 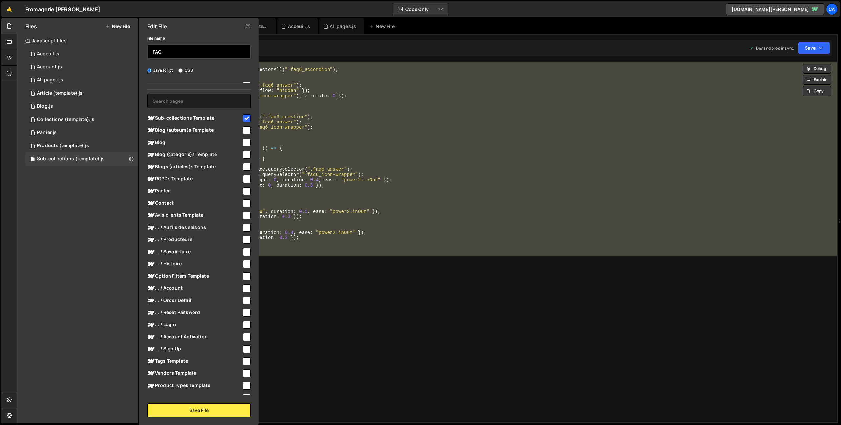 What do you see at coordinates (81, 106) in the screenshot?
I see `div: 15942/43692.js` at bounding box center [81, 106].